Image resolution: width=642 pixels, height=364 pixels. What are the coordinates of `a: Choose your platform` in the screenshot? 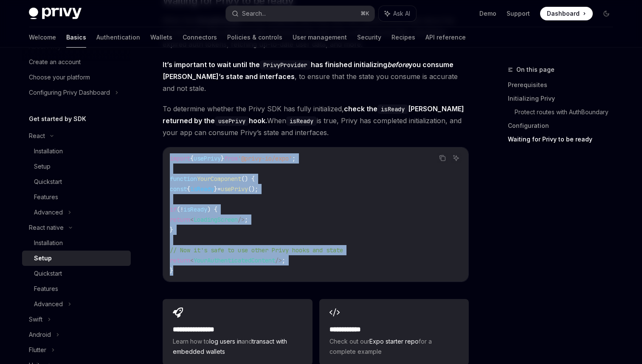 It's located at (77, 78).